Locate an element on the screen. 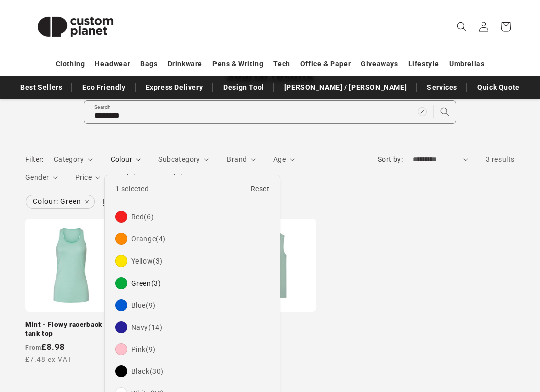 The height and width of the screenshot is (392, 540). a: Drinkware is located at coordinates (185, 64).